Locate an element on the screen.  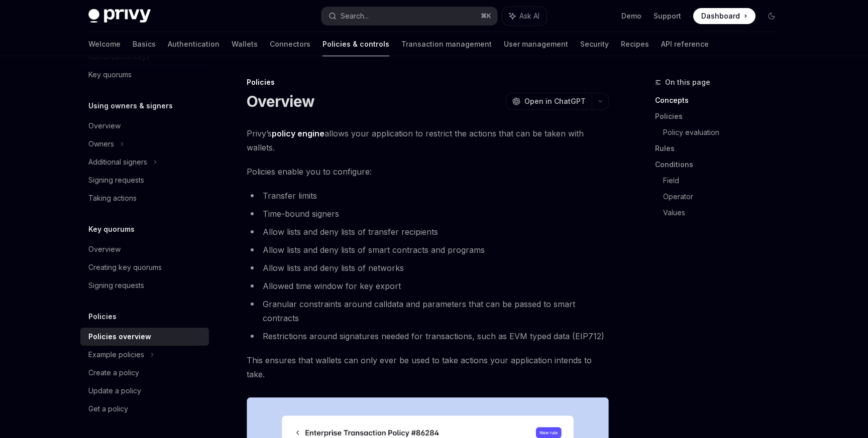
div: Search... is located at coordinates (354, 16).